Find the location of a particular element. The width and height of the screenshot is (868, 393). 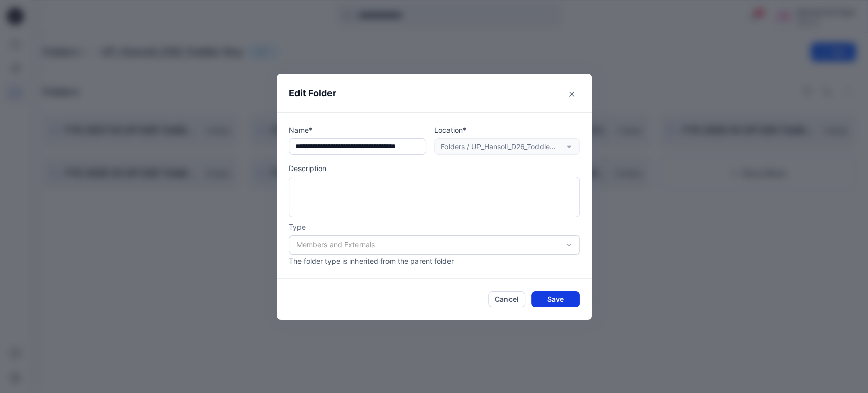

p: The folder type is inherited from the parent folder is located at coordinates (434, 261).